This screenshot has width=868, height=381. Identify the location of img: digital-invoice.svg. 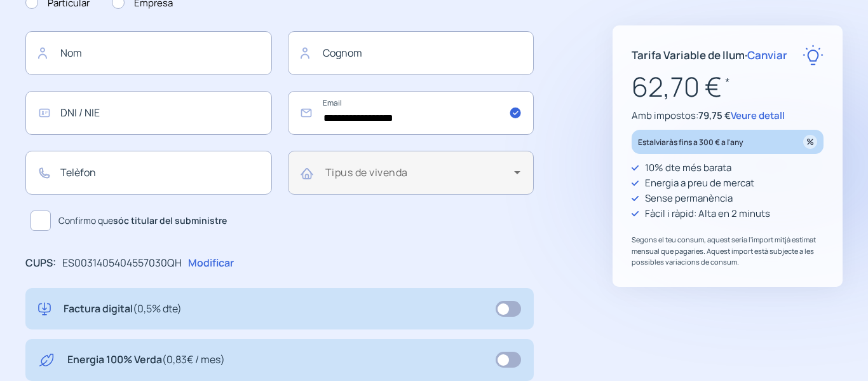
(45, 309).